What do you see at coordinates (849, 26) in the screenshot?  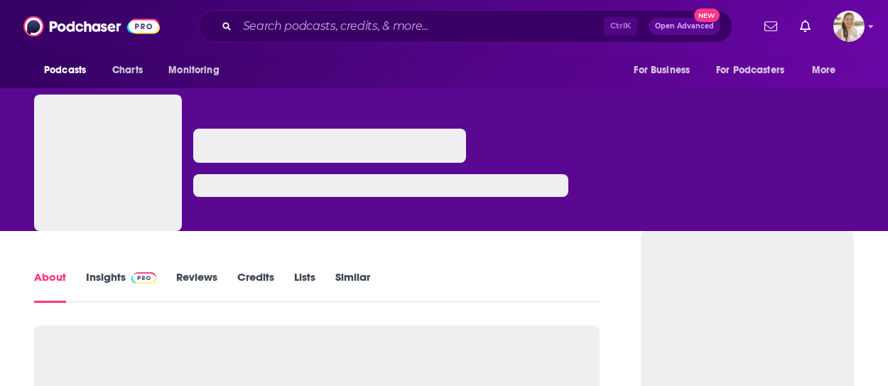 I see `button: Show profile menu` at bounding box center [849, 26].